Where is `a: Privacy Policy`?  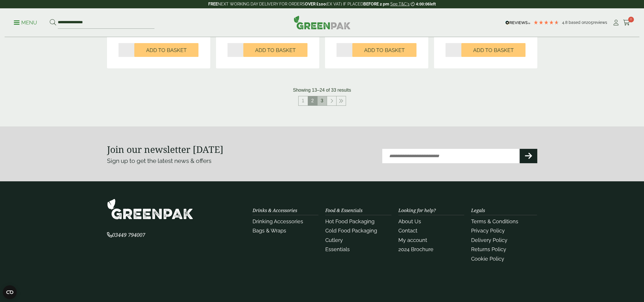 a: Privacy Policy is located at coordinates (488, 230).